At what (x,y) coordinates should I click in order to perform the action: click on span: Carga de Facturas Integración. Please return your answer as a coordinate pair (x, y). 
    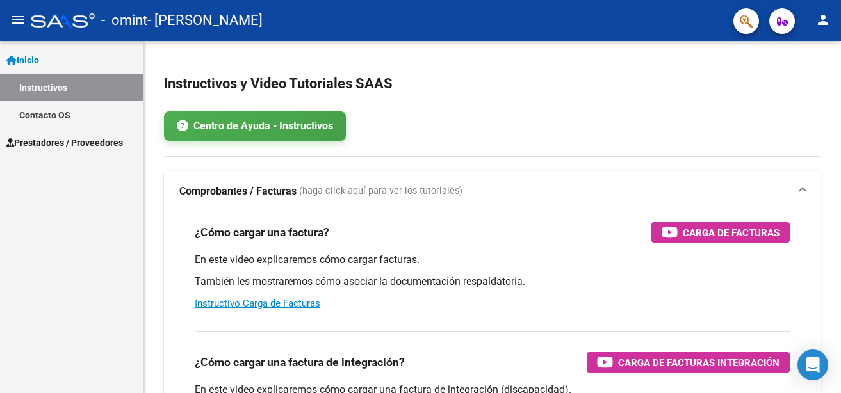
    Looking at the image, I should click on (699, 363).